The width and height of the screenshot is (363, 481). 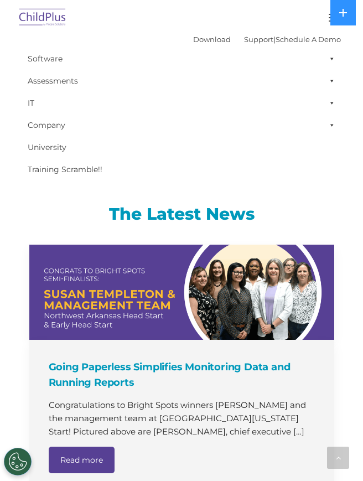 What do you see at coordinates (308, 39) in the screenshot?
I see `a: Schedule A Demo` at bounding box center [308, 39].